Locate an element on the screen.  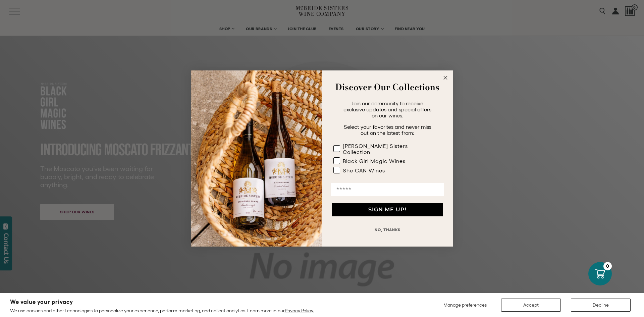
button: Decline is located at coordinates (601, 305).